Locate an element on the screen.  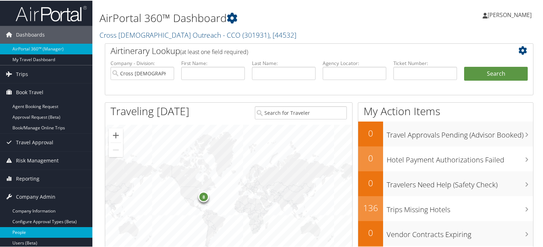
span: Trips is located at coordinates (22, 74).